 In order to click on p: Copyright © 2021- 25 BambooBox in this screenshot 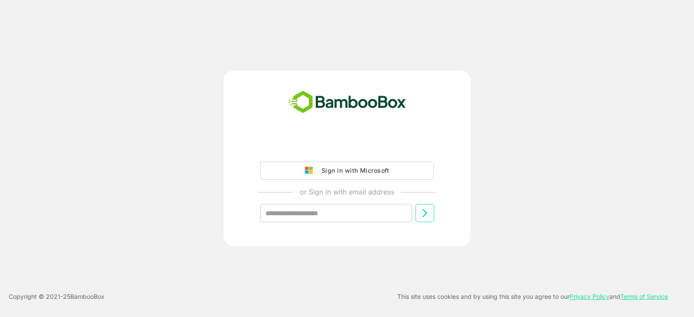, I will do `click(56, 297)`.